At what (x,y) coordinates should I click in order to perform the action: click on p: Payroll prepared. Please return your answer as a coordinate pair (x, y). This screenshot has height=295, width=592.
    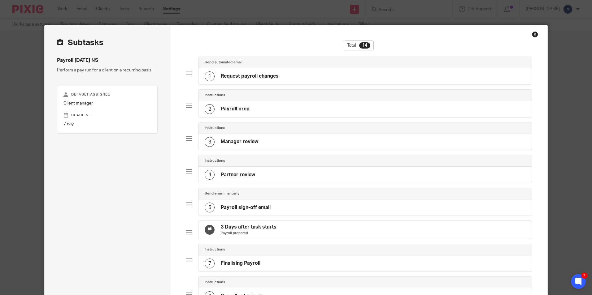
    Looking at the image, I should click on (248, 233).